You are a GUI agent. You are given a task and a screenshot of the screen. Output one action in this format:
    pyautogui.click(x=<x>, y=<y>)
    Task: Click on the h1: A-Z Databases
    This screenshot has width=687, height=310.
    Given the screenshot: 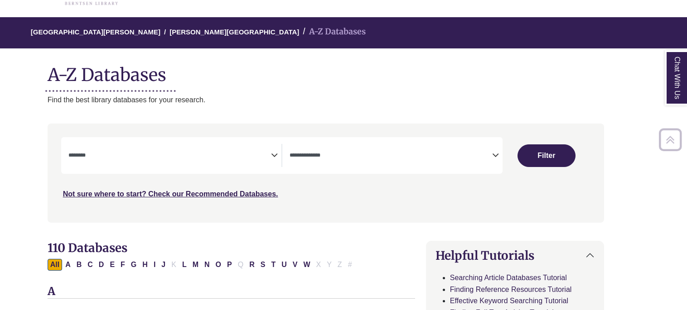 What is the action you would take?
    pyautogui.click(x=326, y=71)
    